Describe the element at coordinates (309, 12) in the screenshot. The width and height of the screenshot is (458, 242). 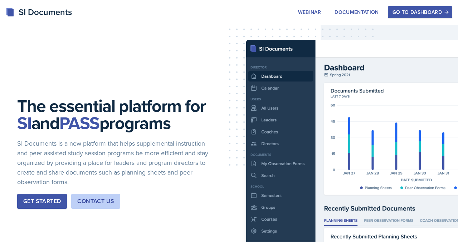
I see `div: Webinar` at that location.